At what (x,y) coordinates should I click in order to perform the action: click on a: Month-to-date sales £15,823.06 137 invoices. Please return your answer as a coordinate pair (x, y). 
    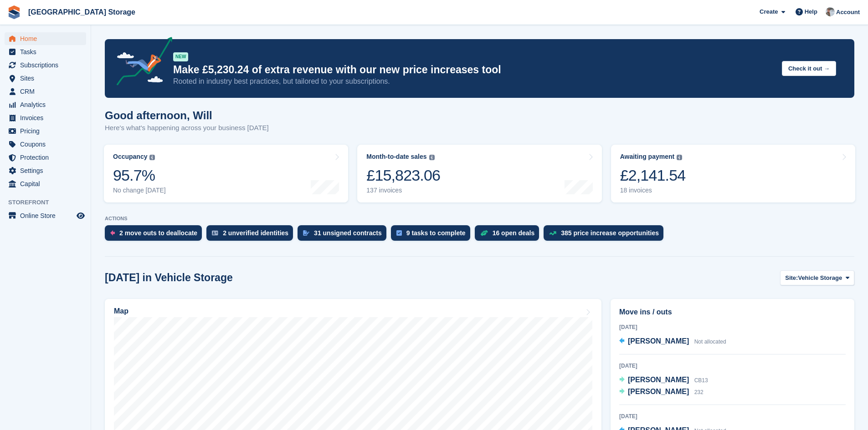
    Looking at the image, I should click on (479, 174).